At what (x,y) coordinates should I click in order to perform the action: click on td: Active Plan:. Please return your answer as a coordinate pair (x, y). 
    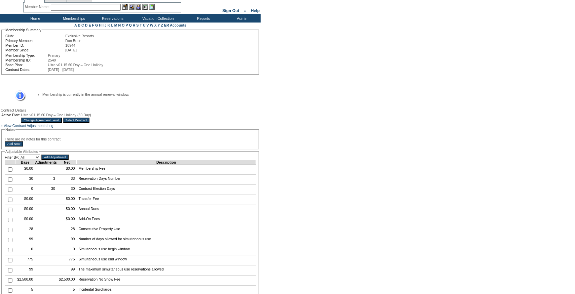
    Looking at the image, I should click on (11, 115).